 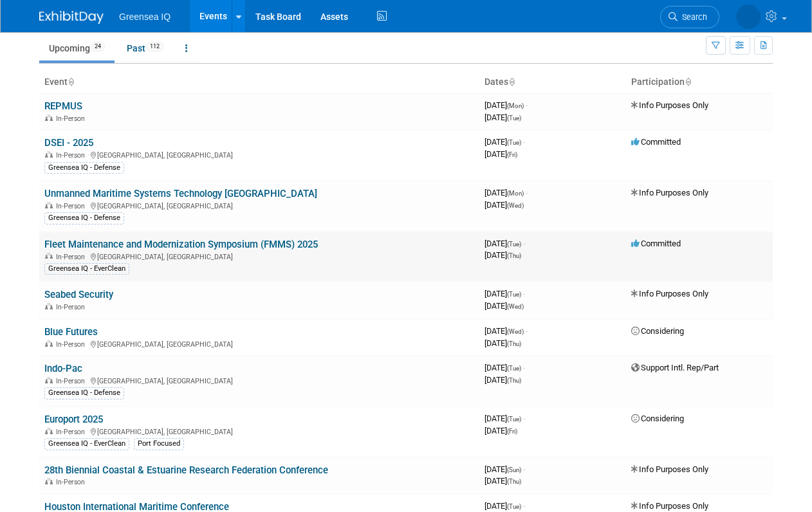 What do you see at coordinates (98, 46) in the screenshot?
I see `span: 24` at bounding box center [98, 46].